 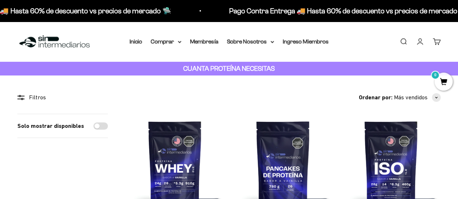 I want to click on a: 0, so click(x=443, y=83).